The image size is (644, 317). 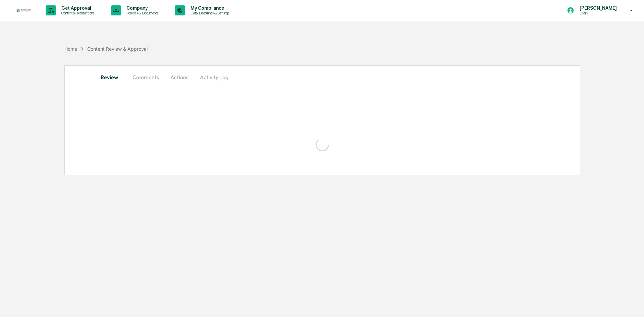 What do you see at coordinates (25, 11) in the screenshot?
I see `img: logo` at bounding box center [25, 11].